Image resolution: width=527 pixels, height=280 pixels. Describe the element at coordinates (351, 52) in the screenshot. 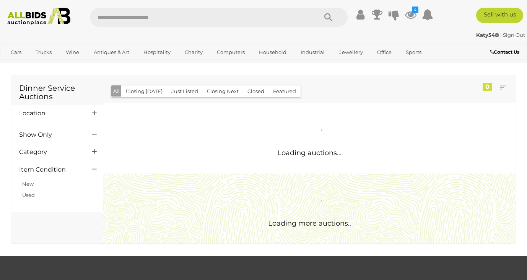

I see `a: Jewellery` at that location.